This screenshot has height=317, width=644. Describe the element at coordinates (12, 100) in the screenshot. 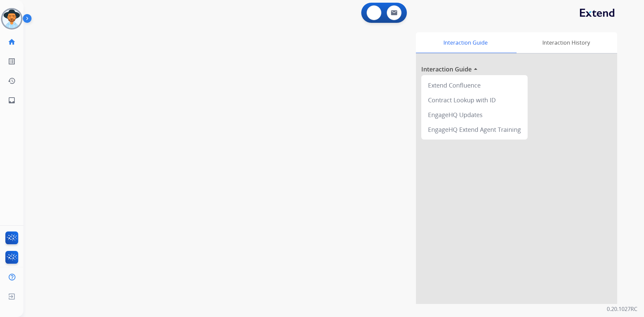

I see `mat-icon: inbox` at that location.